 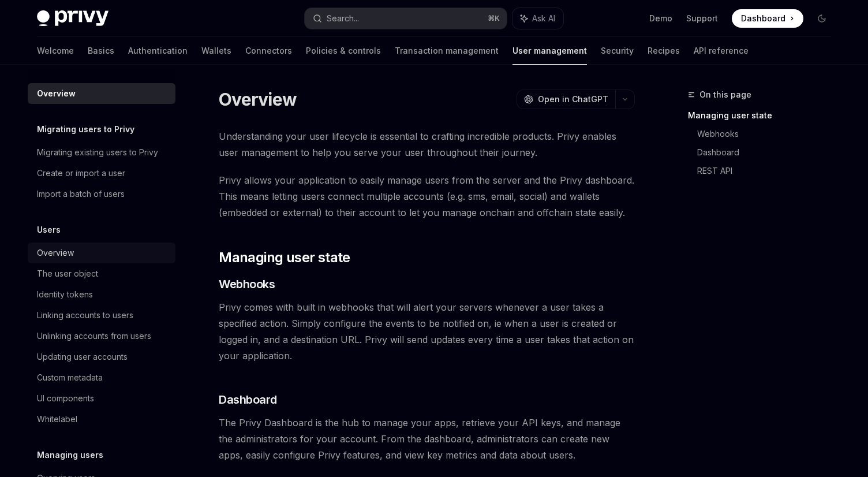 I want to click on a: Webhooks, so click(x=769, y=134).